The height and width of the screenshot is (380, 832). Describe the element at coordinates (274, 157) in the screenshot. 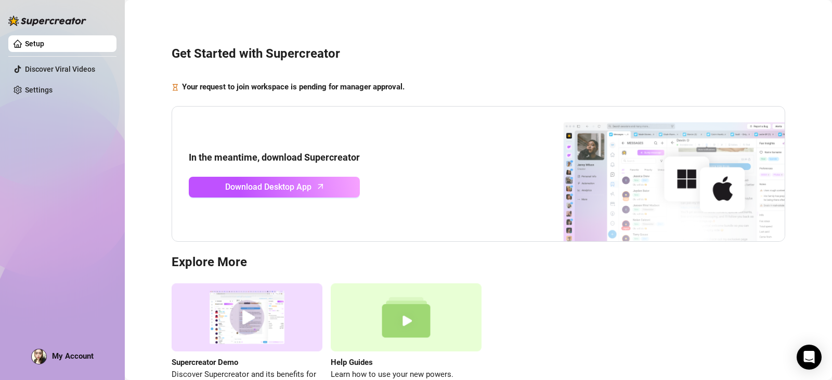

I see `strong: In the meantime, download Supercreator` at that location.